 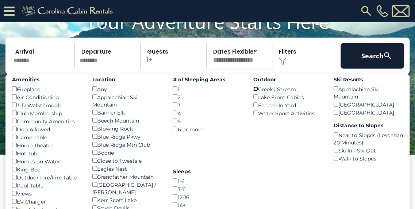 What do you see at coordinates (368, 150) in the screenshot?
I see `div: Ski In - Ski Out` at bounding box center [368, 150].